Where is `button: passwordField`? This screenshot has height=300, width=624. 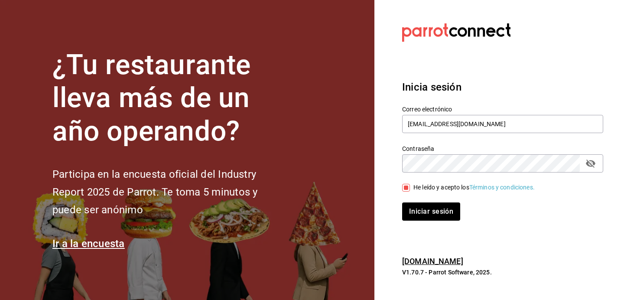 button: passwordField is located at coordinates (590, 163).